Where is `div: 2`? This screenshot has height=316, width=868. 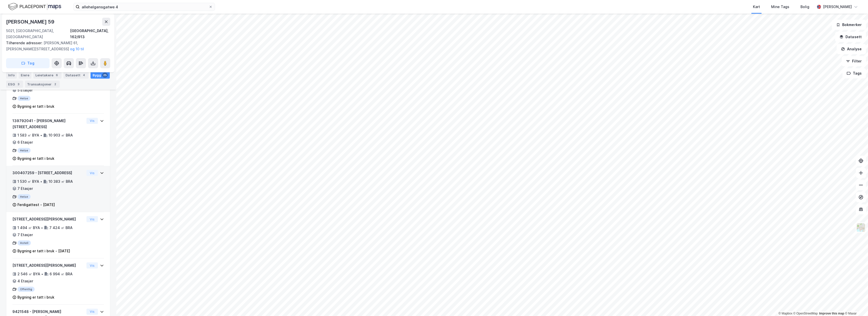
div: 2 is located at coordinates (55, 84).